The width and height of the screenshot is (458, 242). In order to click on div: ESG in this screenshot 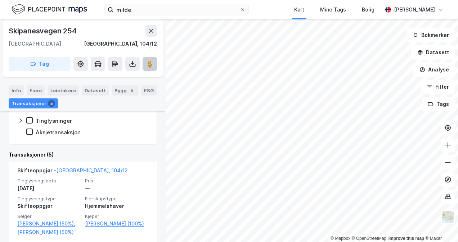, I will do `click(149, 91)`.